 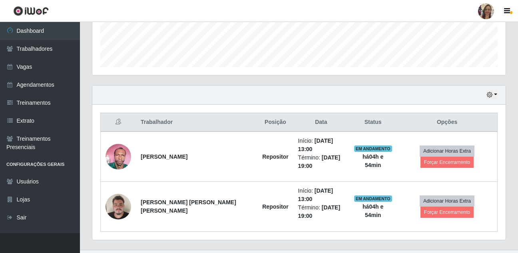 What do you see at coordinates (118, 206) in the screenshot?
I see `img: 1701355705796.jpeg` at bounding box center [118, 206].